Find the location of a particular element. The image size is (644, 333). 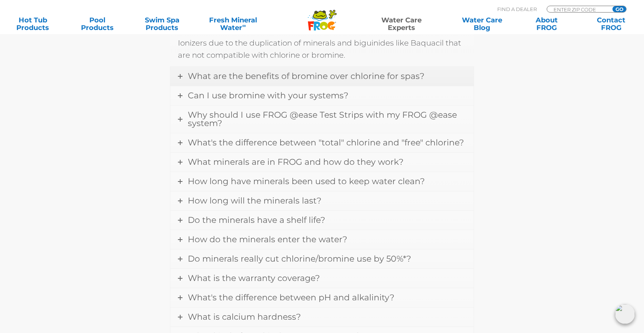

span: Do the minerals have a shelf life? is located at coordinates (256, 220).